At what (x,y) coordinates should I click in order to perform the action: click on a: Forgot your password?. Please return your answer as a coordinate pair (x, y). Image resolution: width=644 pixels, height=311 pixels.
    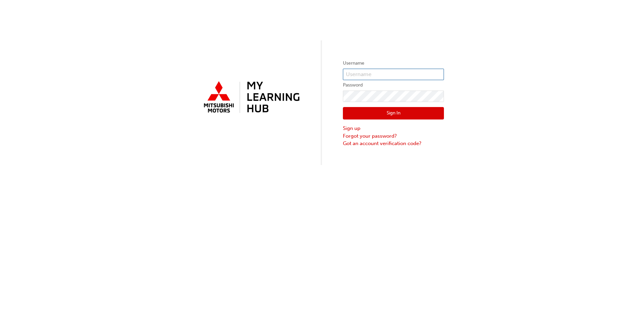
    Looking at the image, I should click on (393, 136).